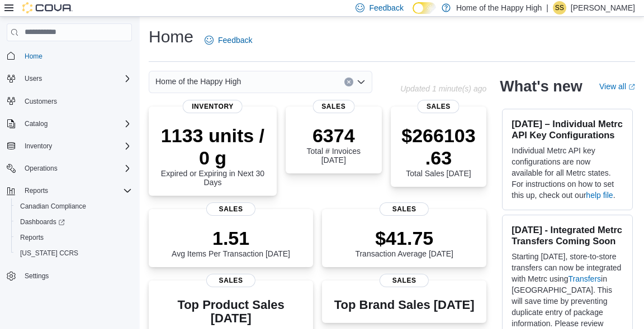 The width and height of the screenshot is (644, 329). I want to click on nav: Complex example, so click(69, 178).